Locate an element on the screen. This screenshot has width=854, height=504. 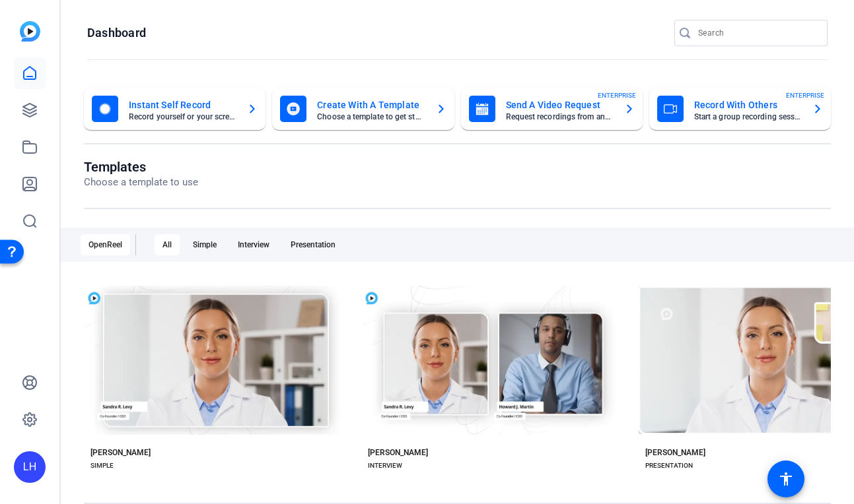
h1: Dashboard is located at coordinates (116, 33).